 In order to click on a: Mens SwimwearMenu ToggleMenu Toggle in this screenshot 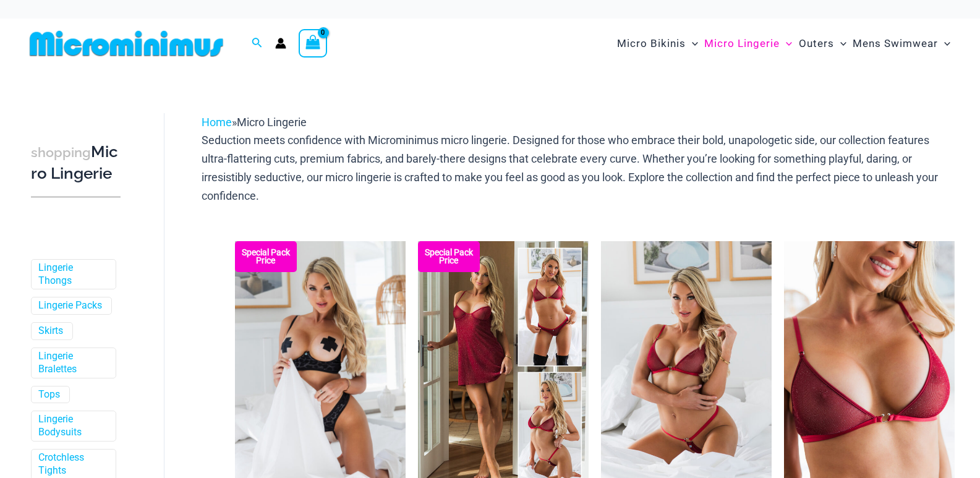, I will do `click(902, 44)`.